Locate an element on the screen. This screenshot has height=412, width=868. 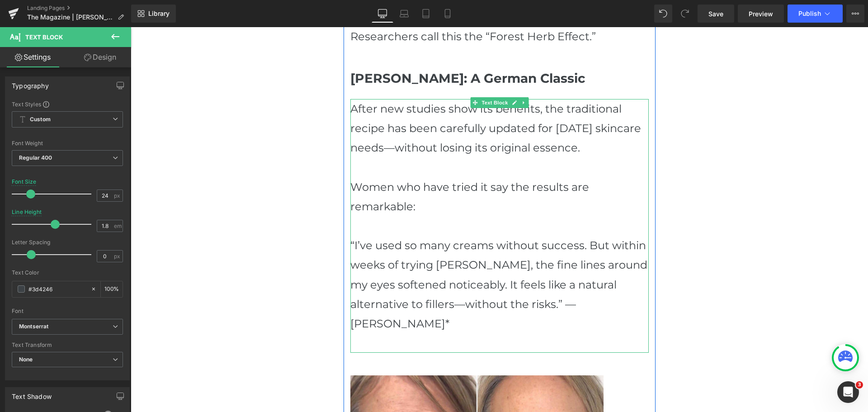
span: Library is located at coordinates (159, 14).